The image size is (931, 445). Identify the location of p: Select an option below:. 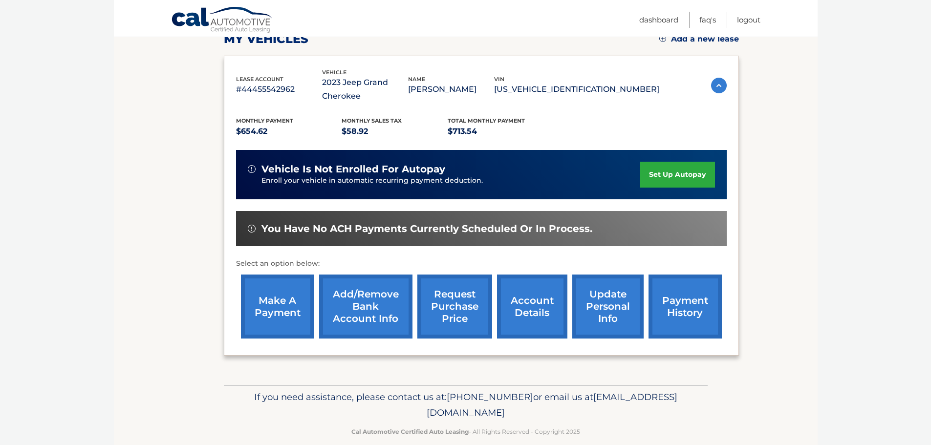
(482, 264).